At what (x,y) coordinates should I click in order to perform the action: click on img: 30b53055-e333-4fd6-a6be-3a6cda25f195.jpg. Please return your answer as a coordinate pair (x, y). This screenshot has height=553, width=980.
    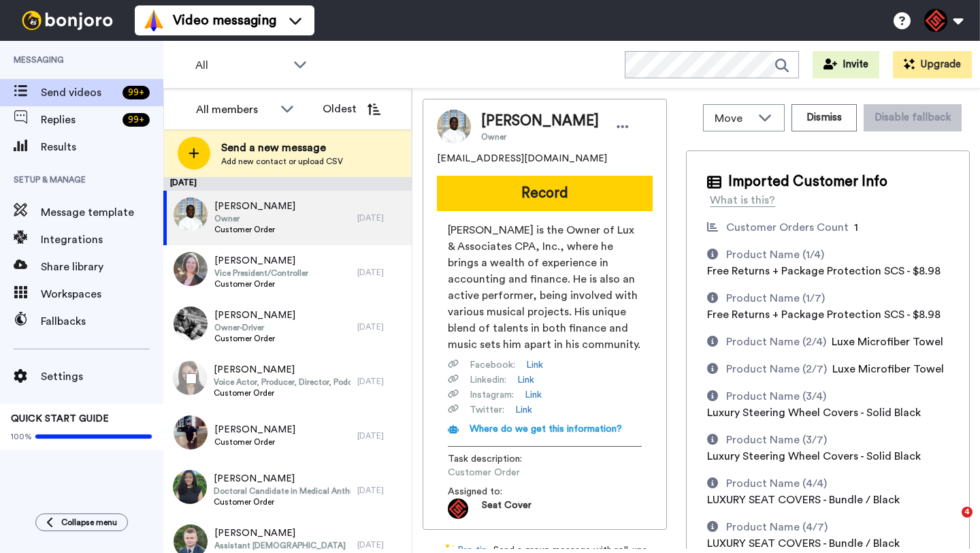
    Looking at the image, I should click on (191, 214).